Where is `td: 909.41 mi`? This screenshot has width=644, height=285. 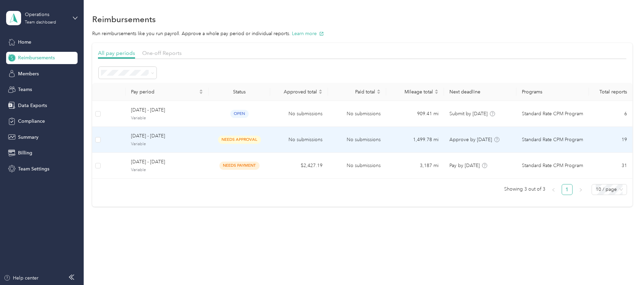 td: 909.41 mi is located at coordinates (415, 114).